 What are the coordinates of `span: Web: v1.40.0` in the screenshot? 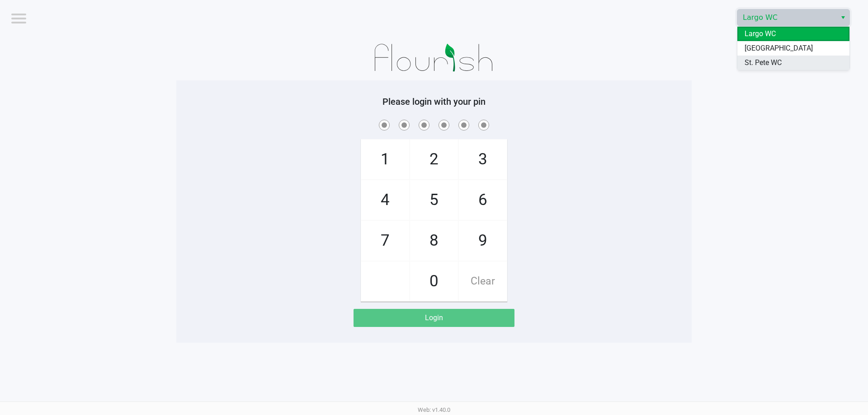 It's located at (434, 409).